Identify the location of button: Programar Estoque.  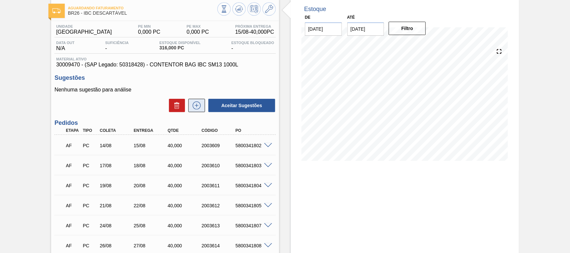
(254, 9).